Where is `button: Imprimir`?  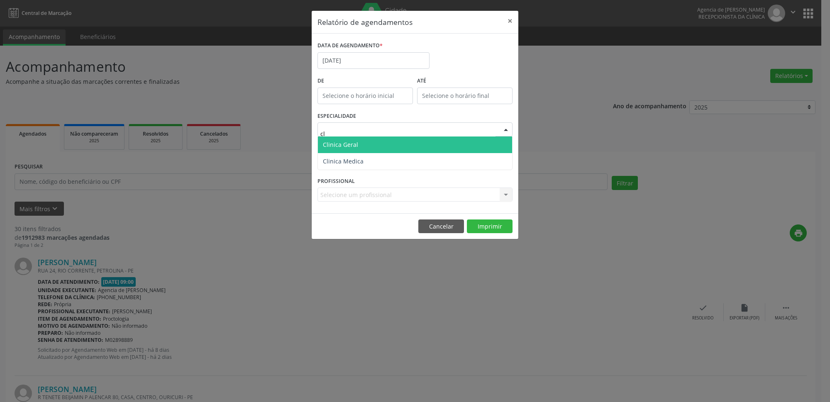 button: Imprimir is located at coordinates (489, 226).